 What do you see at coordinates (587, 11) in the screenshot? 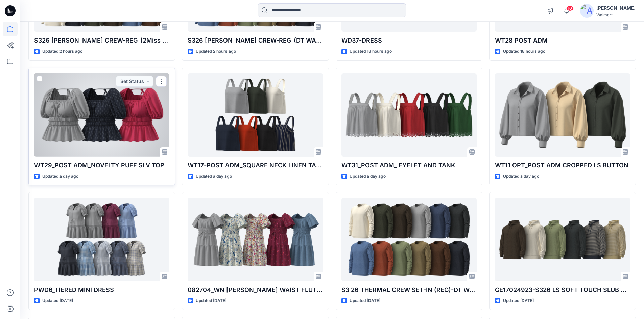
I see `img: avatar` at bounding box center [587, 11].